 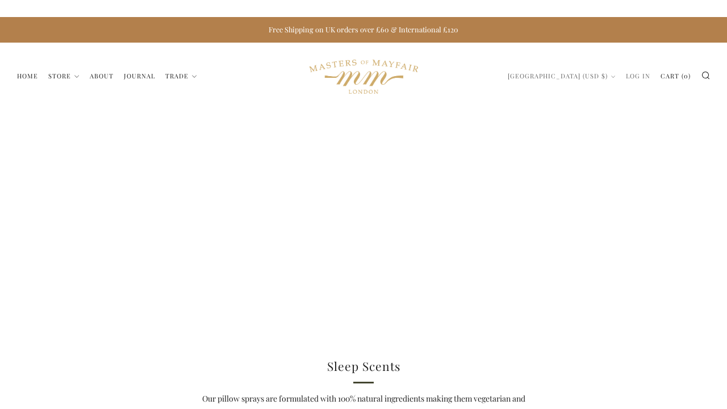 What do you see at coordinates (64, 76) in the screenshot?
I see `a: Store` at bounding box center [64, 76].